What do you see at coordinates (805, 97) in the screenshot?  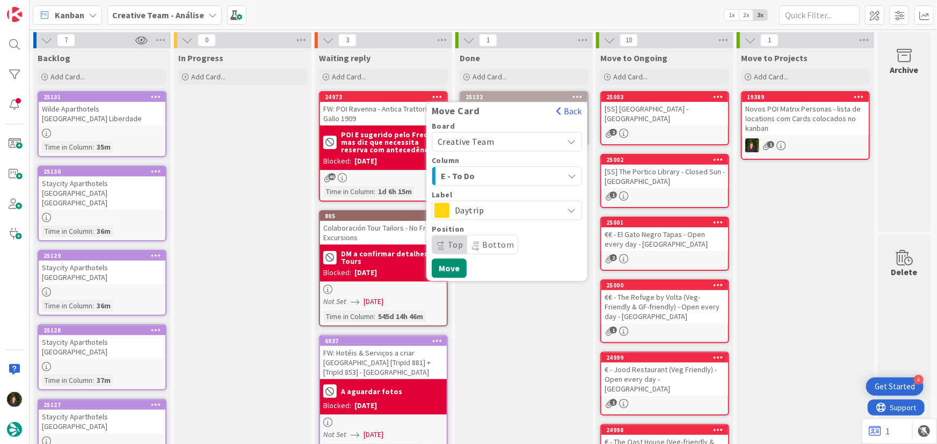 I see `div: 19389` at bounding box center [805, 97].